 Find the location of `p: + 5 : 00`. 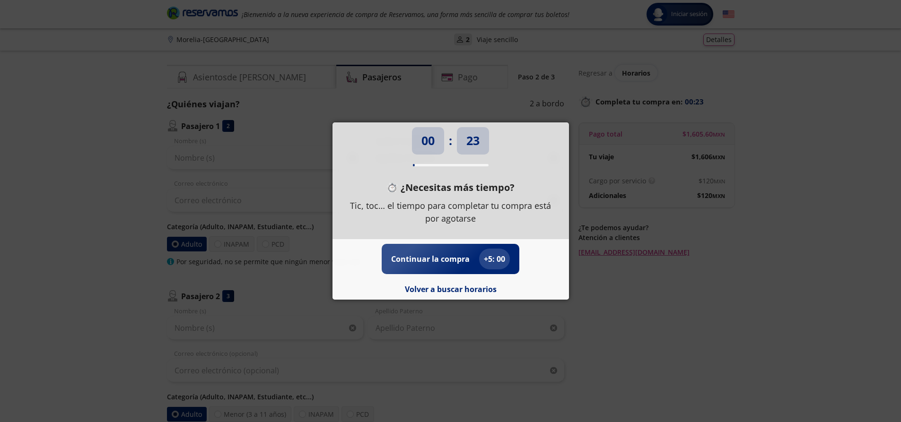

p: + 5 : 00 is located at coordinates (494, 259).